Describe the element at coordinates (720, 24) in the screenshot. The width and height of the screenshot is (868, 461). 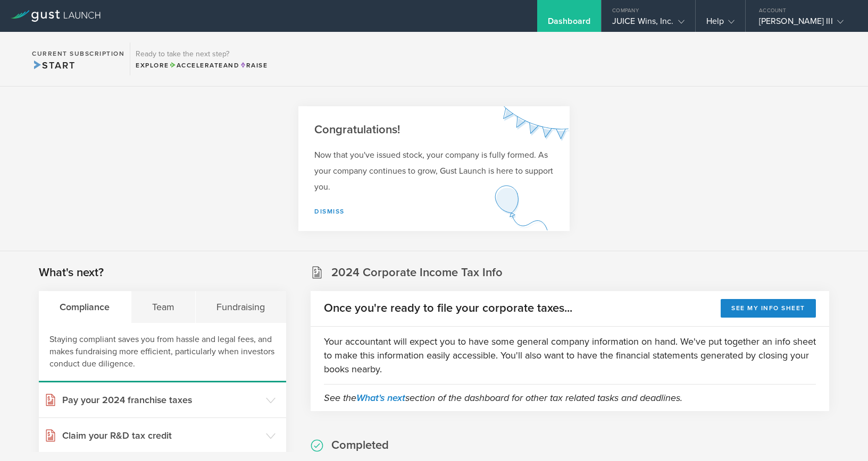
I see `div: Help` at that location.